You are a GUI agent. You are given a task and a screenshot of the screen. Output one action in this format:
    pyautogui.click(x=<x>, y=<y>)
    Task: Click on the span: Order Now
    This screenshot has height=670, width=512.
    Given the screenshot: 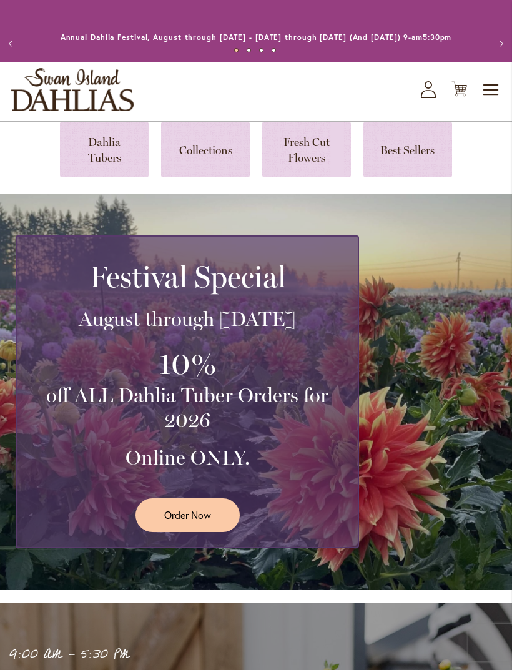 What is the action you would take?
    pyautogui.click(x=187, y=515)
    